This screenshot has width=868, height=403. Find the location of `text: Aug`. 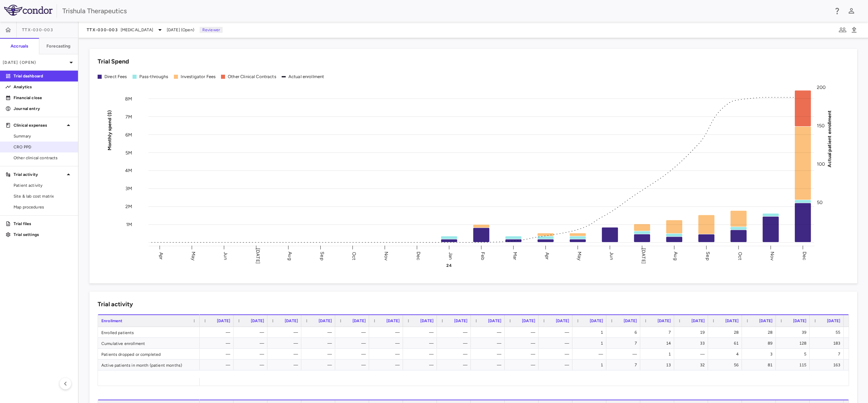

text: Aug is located at coordinates (675, 255).